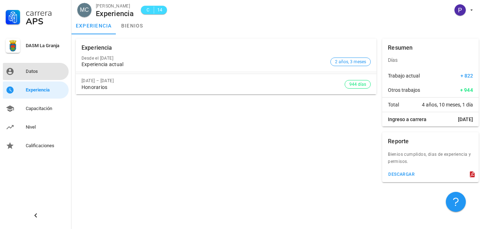  I want to click on span: + 944, so click(467, 90).